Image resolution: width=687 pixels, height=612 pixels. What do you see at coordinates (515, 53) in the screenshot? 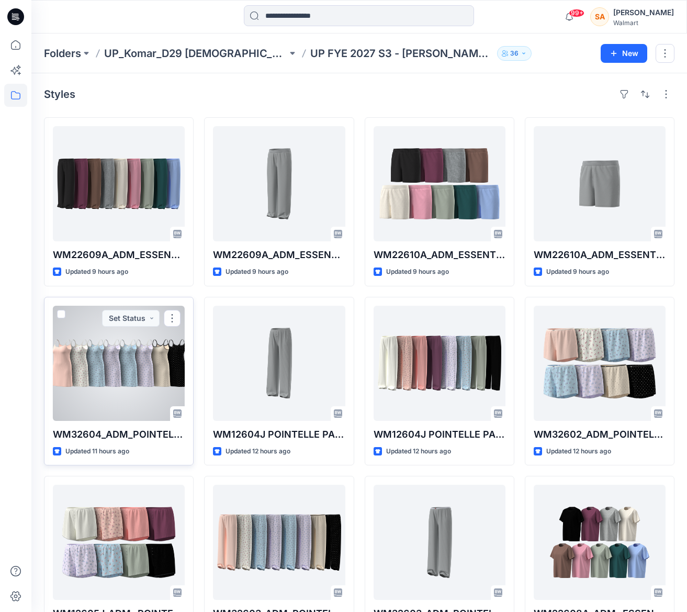
I see `p: 36` at bounding box center [515, 53].